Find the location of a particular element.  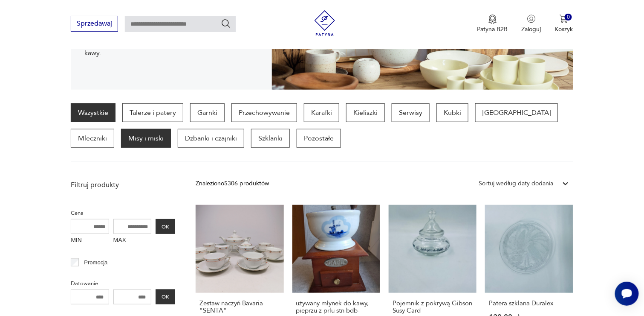

a: Pozostałe is located at coordinates (319, 138).